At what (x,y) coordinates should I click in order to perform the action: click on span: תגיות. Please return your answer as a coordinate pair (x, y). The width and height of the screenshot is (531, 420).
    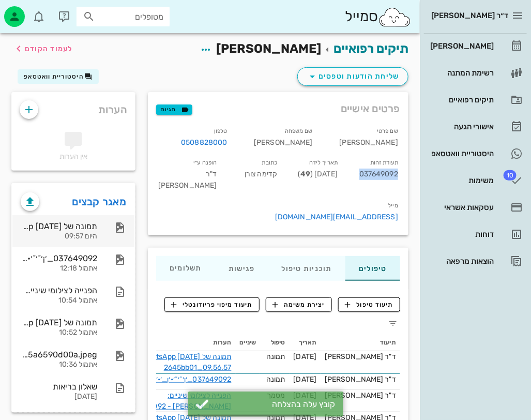
    Looking at the image, I should click on (174, 110).